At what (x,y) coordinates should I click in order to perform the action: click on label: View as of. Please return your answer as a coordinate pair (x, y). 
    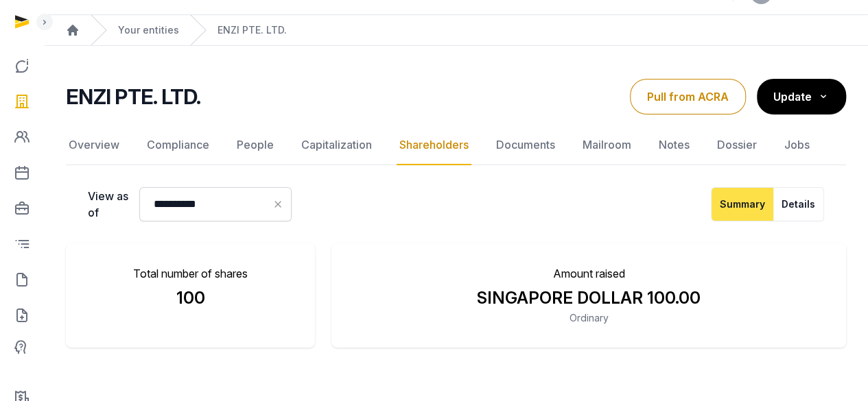
    Looking at the image, I should click on (108, 204).